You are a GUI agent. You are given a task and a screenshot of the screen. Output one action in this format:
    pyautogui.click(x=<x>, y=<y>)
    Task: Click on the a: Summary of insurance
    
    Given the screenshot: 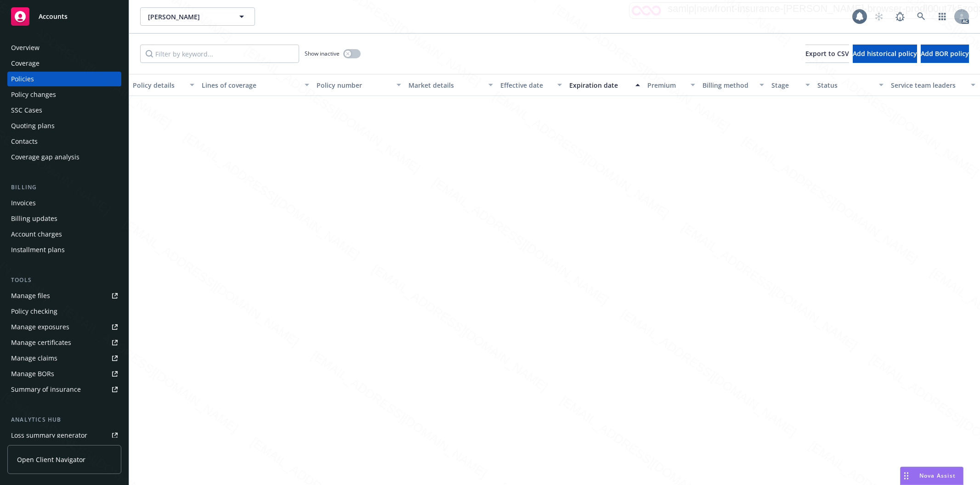 What is the action you would take?
    pyautogui.click(x=64, y=390)
    